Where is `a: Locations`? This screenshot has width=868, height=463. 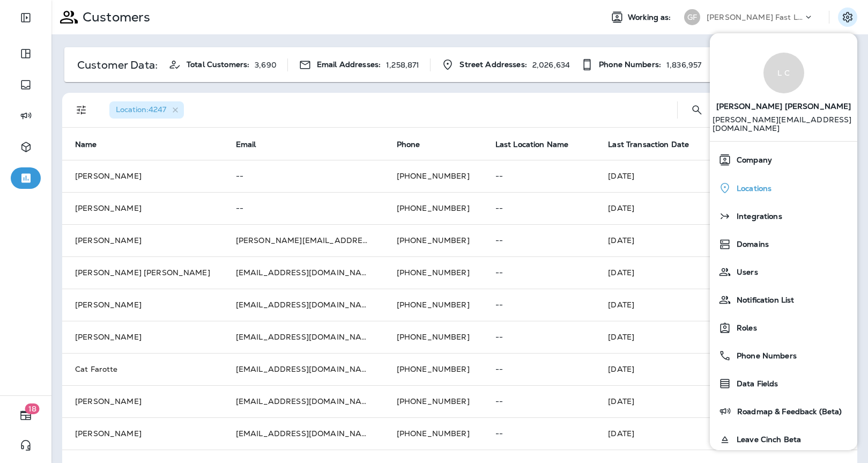 a: Locations is located at coordinates (783, 187).